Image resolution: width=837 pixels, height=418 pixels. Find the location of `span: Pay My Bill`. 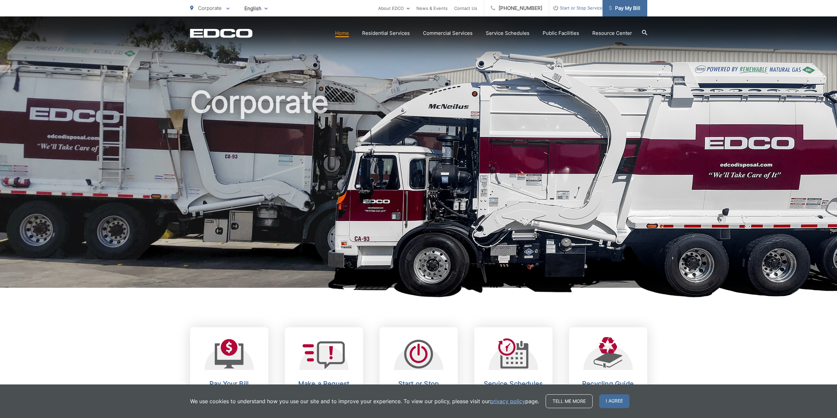

span: Pay My Bill is located at coordinates (624, 8).